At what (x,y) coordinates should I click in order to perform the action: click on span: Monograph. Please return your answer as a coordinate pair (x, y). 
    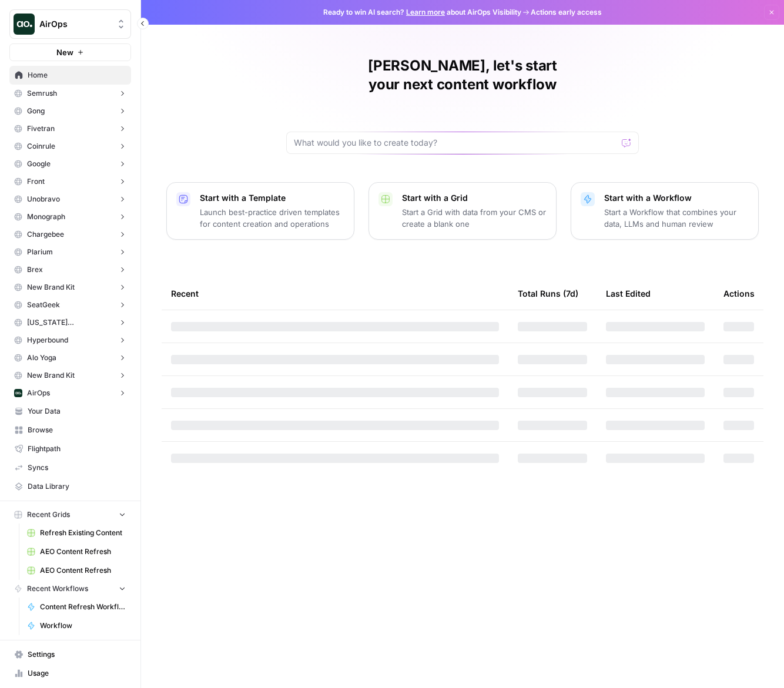
    Looking at the image, I should click on (46, 217).